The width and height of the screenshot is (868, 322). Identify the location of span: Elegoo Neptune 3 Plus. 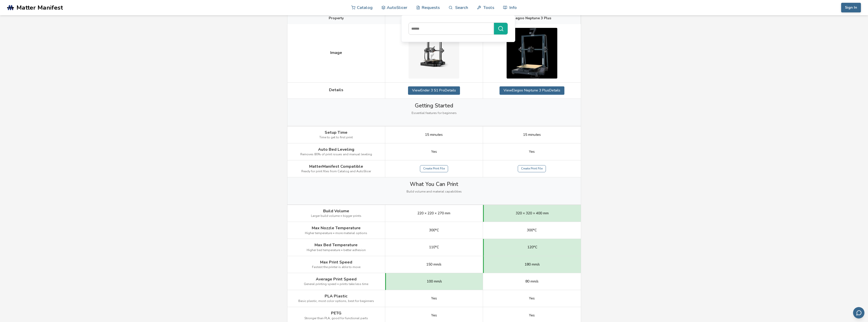
(532, 18).